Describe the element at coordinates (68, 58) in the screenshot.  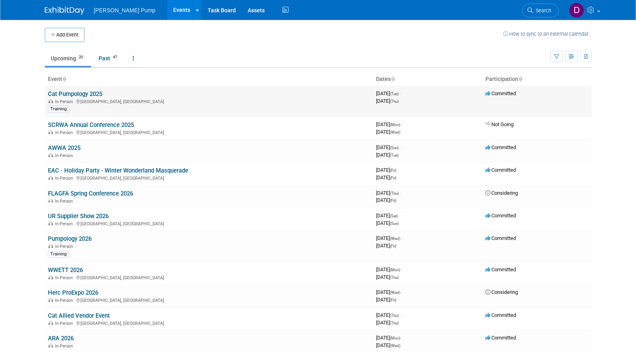
I see `a: Upcoming20` at that location.